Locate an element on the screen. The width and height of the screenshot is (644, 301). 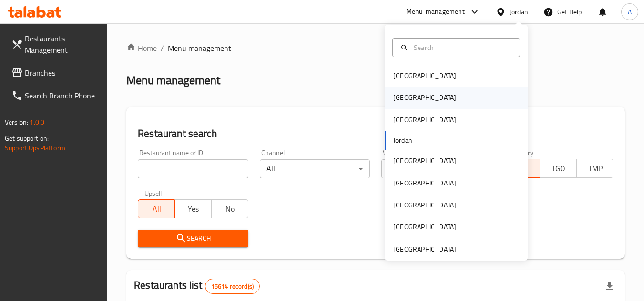
label: Delivery is located at coordinates (522, 153).